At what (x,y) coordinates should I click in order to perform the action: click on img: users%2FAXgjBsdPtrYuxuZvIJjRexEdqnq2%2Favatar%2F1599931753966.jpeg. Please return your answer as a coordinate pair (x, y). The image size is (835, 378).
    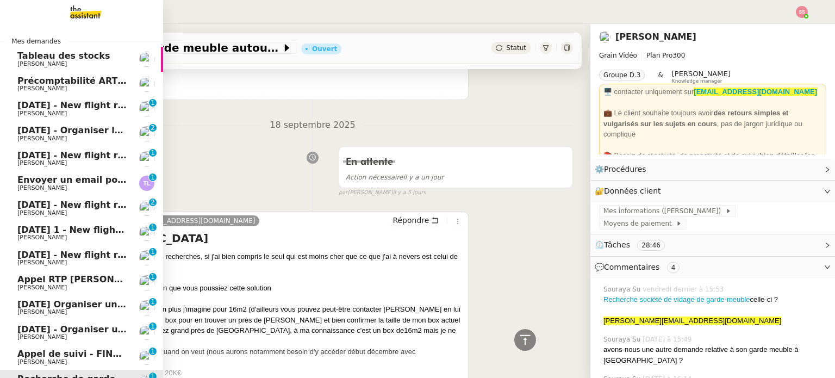
    Looking at the image, I should click on (147, 59).